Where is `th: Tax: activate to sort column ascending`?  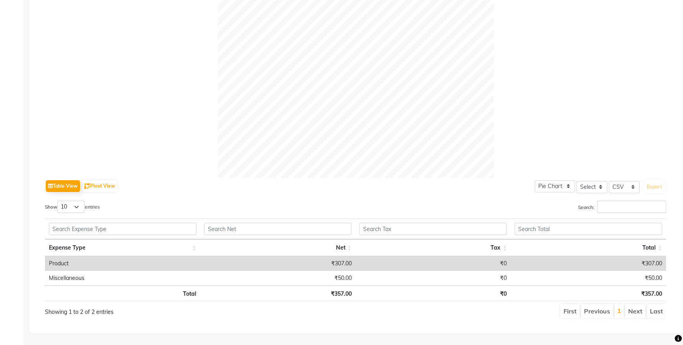
th: Tax: activate to sort column ascending is located at coordinates (433, 248).